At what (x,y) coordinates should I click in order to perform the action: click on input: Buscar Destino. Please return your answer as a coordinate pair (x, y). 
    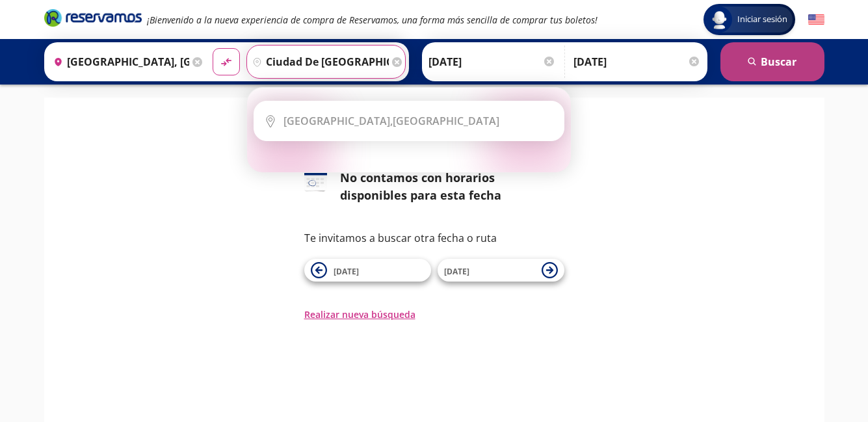
    Looking at the image, I should click on (318, 62).